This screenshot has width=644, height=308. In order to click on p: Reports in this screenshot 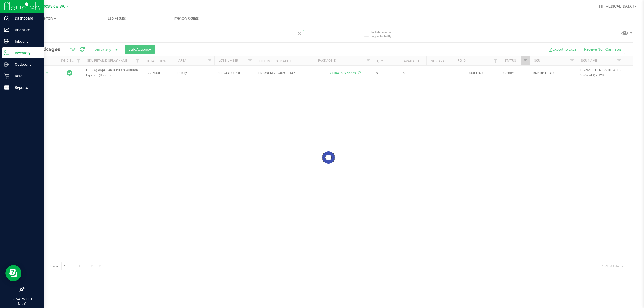, I will do `click(25, 87)`.